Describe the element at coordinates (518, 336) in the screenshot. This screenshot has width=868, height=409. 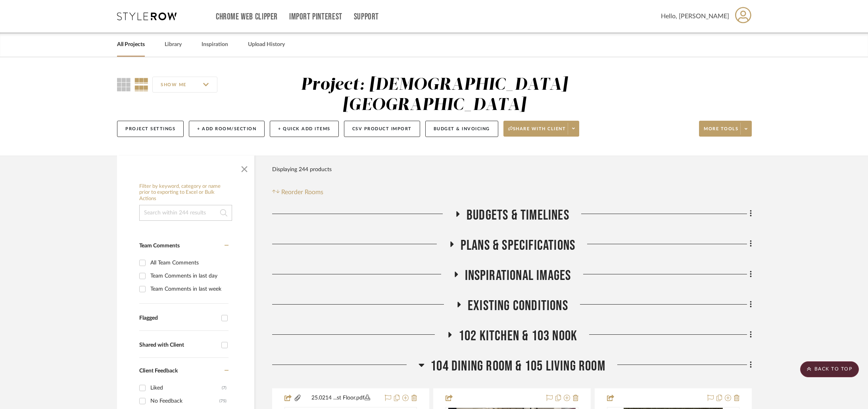
I see `span: 102 Kitchen & 103 Nook` at that location.